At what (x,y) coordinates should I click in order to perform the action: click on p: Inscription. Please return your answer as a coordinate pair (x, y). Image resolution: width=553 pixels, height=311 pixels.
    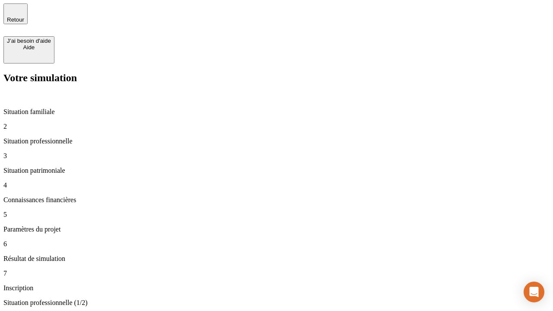
    Looking at the image, I should click on (276, 288).